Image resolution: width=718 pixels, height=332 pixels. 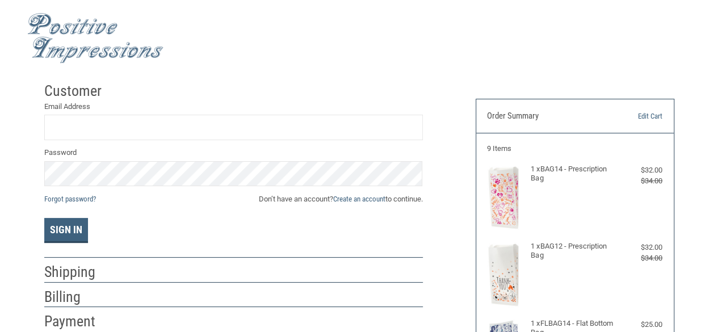 I want to click on button: Sign In, so click(x=66, y=231).